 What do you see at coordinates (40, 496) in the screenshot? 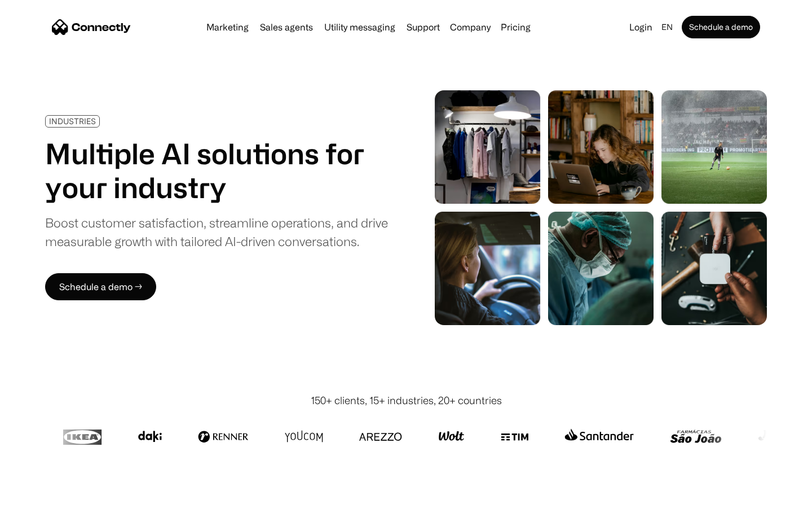
I see `aside: Language selected: English` at bounding box center [40, 496].